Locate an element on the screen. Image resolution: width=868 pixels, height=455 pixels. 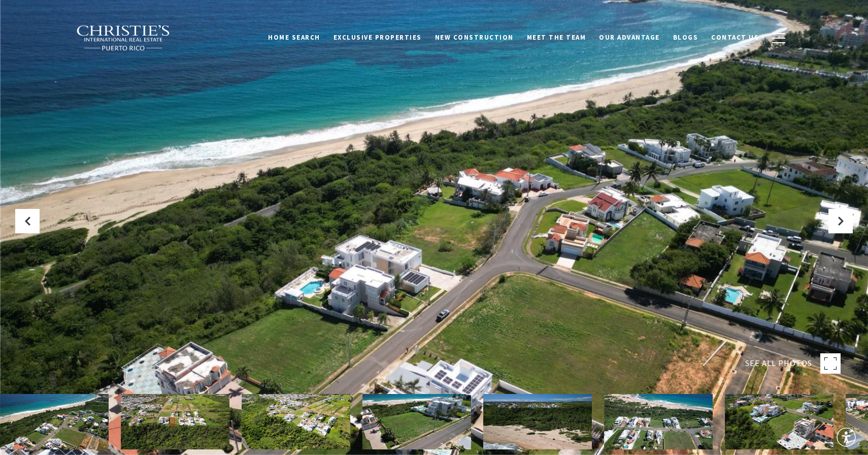
span: New Construction is located at coordinates (474, 37).